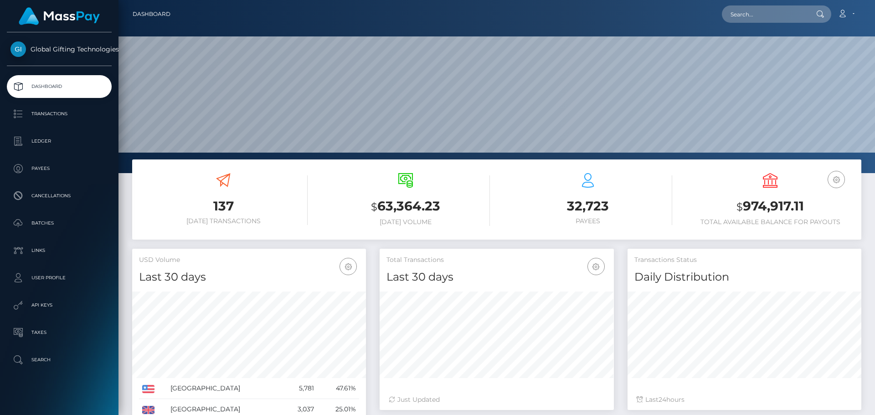 The height and width of the screenshot is (415, 875). Describe the element at coordinates (18, 49) in the screenshot. I see `img: Global Gifting Technologies Inc` at that location.